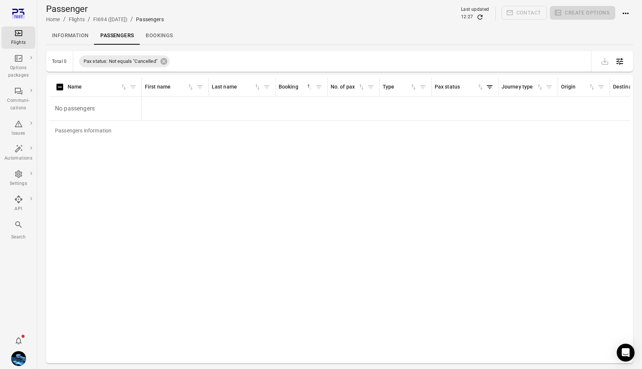 The image size is (642, 369). Describe the element at coordinates (18, 158) in the screenshot. I see `div: Automations` at that location.